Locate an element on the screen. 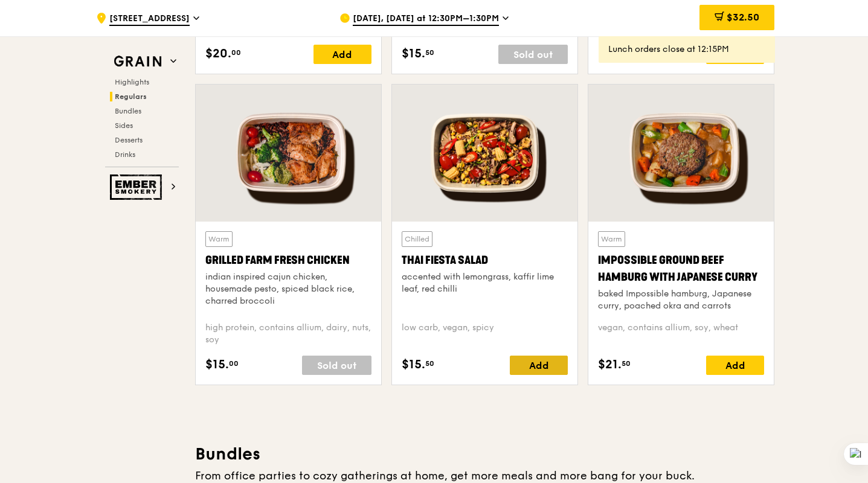 The height and width of the screenshot is (483, 868). span: Bundles is located at coordinates (128, 111).